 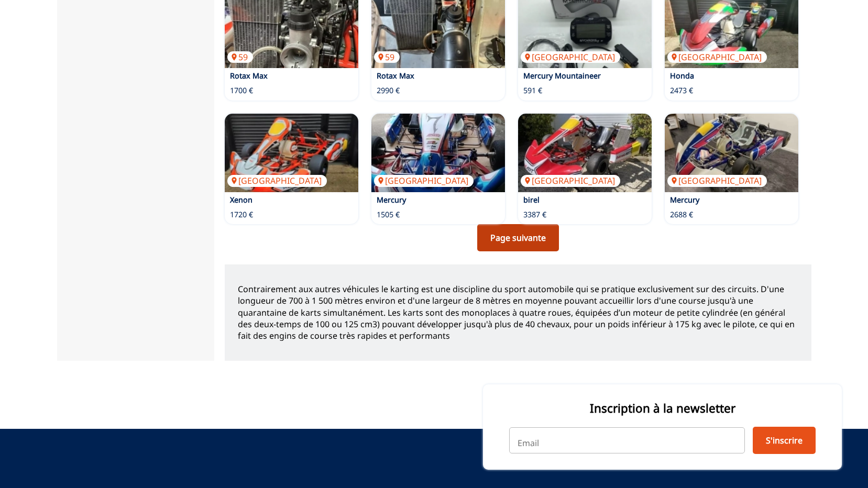 What do you see at coordinates (682, 76) in the screenshot?
I see `a: Honda` at bounding box center [682, 76].